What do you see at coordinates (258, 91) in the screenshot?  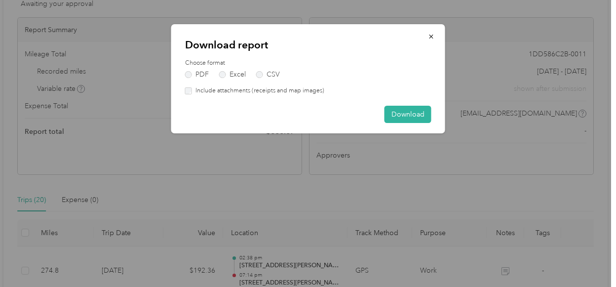 I see `label: Include attachments (receipts and map images)` at bounding box center [258, 91].